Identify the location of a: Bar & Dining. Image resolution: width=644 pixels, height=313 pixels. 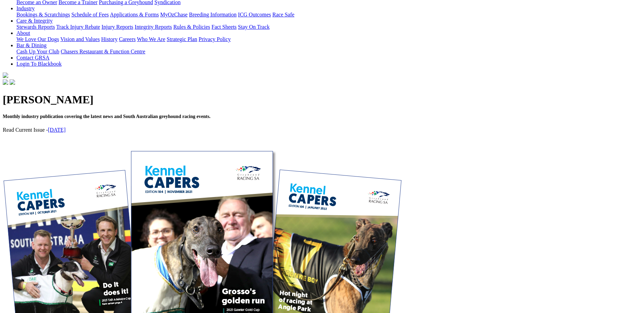
(31, 45).